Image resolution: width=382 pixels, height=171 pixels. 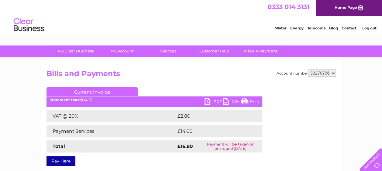 What do you see at coordinates (214, 51) in the screenshot?
I see `a: Customer Help` at bounding box center [214, 51].